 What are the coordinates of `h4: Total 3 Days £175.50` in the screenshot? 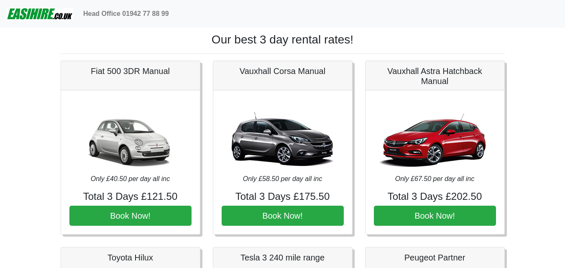 It's located at (282, 196).